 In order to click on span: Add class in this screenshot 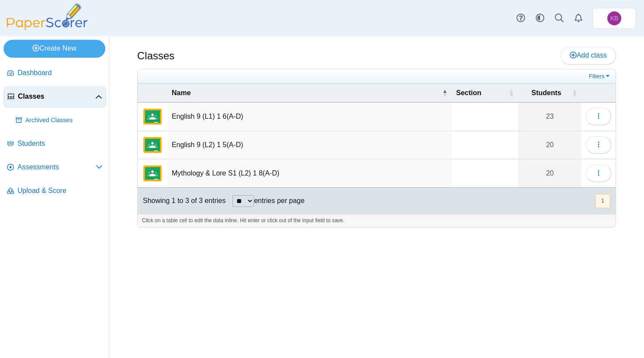, I will do `click(588, 55)`.